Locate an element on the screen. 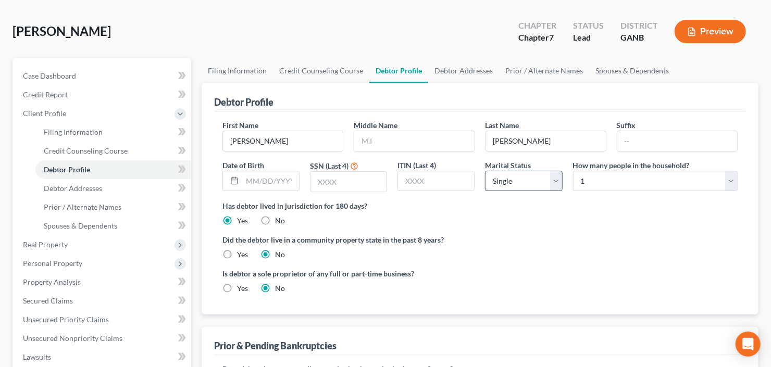  div: District is located at coordinates (639, 26).